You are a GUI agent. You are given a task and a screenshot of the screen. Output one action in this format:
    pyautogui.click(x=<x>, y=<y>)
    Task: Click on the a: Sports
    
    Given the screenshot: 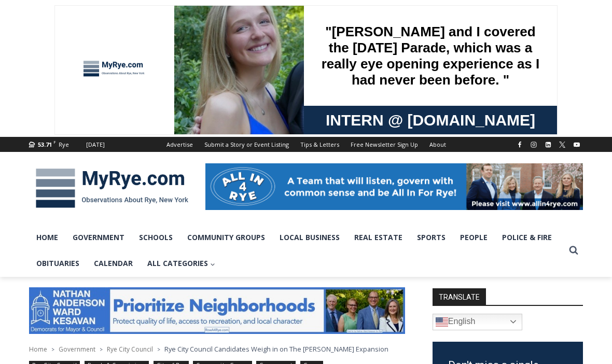 What is the action you would take?
    pyautogui.click(x=431, y=237)
    